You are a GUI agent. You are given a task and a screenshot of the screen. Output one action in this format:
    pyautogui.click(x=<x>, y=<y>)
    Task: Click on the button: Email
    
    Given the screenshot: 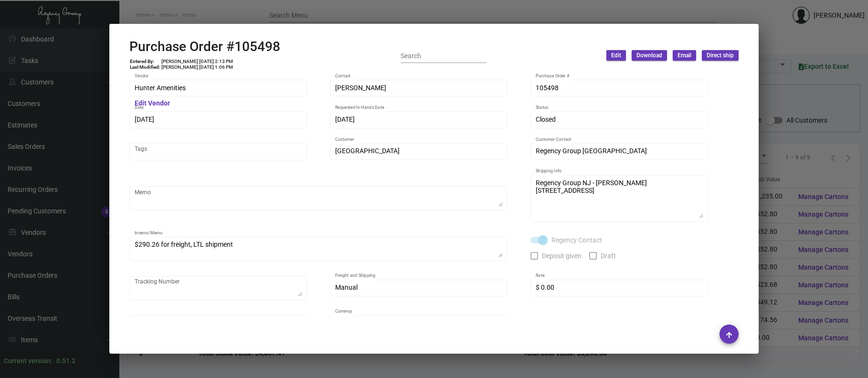 What is the action you would take?
    pyautogui.click(x=684, y=55)
    